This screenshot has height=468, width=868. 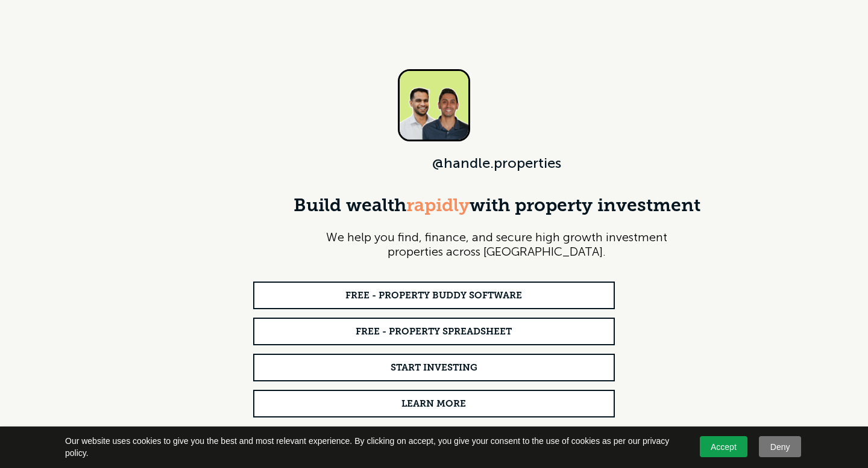 I want to click on span: Our website uses cookies to give you the best and most relevant experience. By clicking on accept..., so click(x=374, y=447).